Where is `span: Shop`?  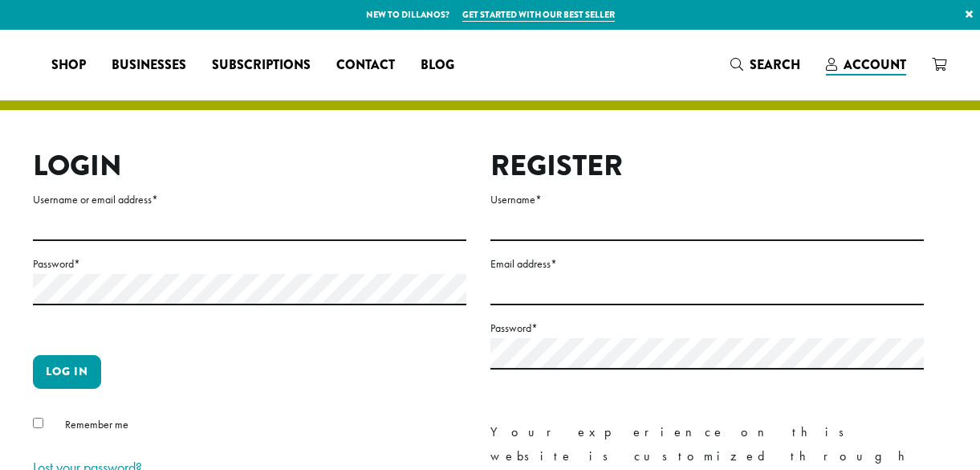
span: Shop is located at coordinates (68, 65).